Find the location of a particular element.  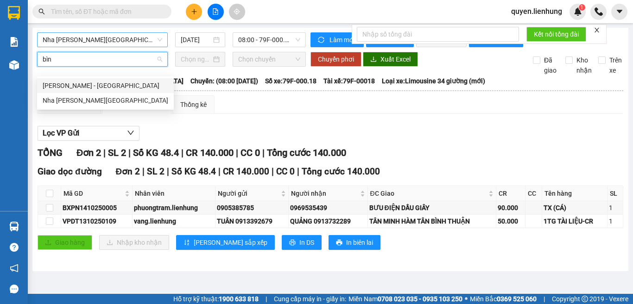

input: Nhập số tổng đài is located at coordinates (438, 34).